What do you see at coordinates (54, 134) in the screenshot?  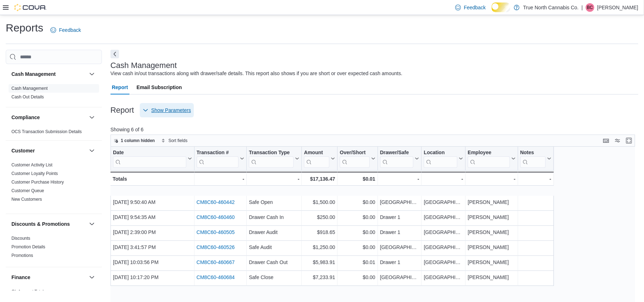 I see `div: Compliance` at bounding box center [54, 134].